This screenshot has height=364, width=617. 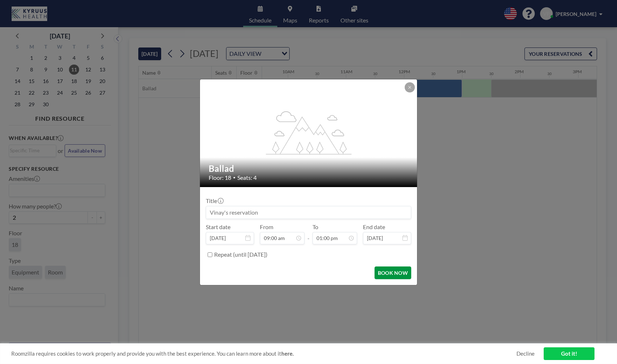 I want to click on label: Start date, so click(x=218, y=227).